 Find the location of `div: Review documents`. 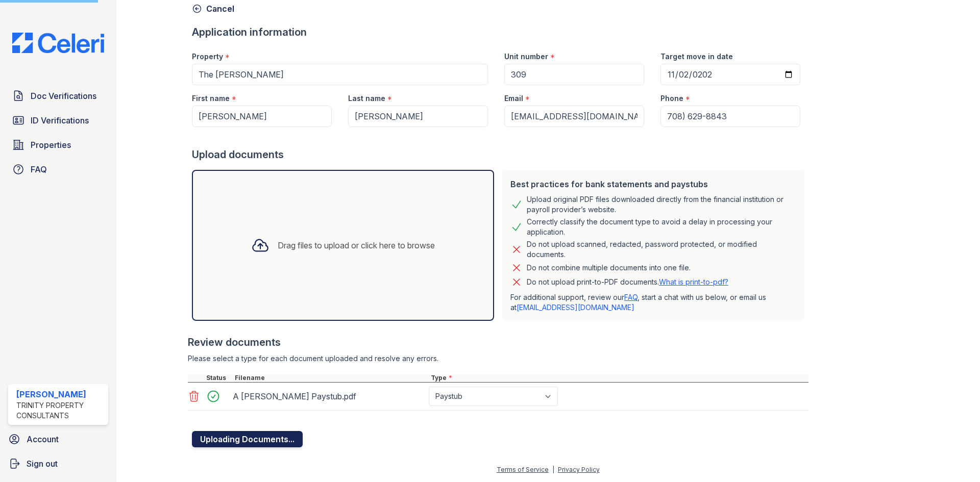

div: Review documents is located at coordinates (498, 342).